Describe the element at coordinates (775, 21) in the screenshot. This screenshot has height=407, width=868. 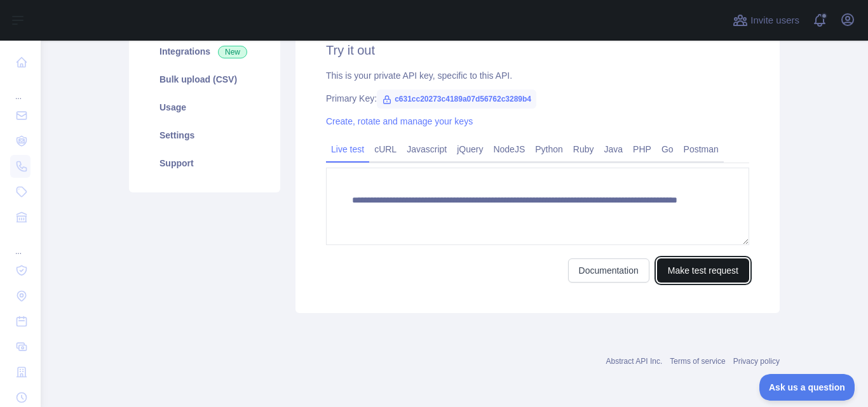
I see `span: Invite users` at that location.